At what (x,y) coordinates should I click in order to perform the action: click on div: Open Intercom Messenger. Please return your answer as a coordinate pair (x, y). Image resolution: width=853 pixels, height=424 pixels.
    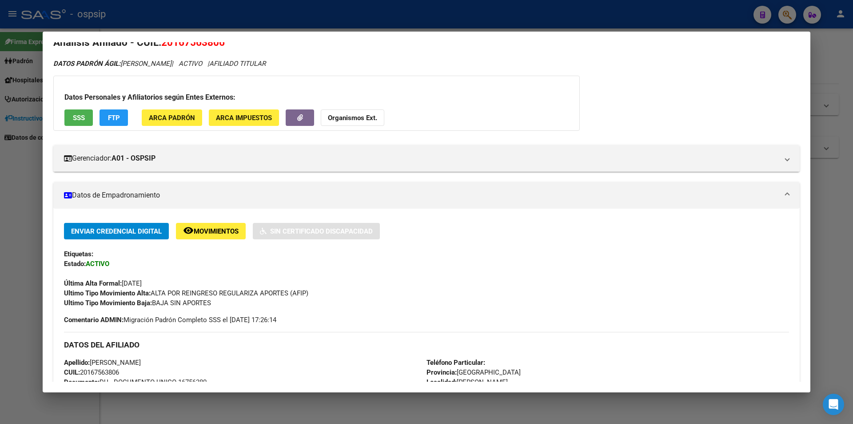
    Looking at the image, I should click on (834, 404).